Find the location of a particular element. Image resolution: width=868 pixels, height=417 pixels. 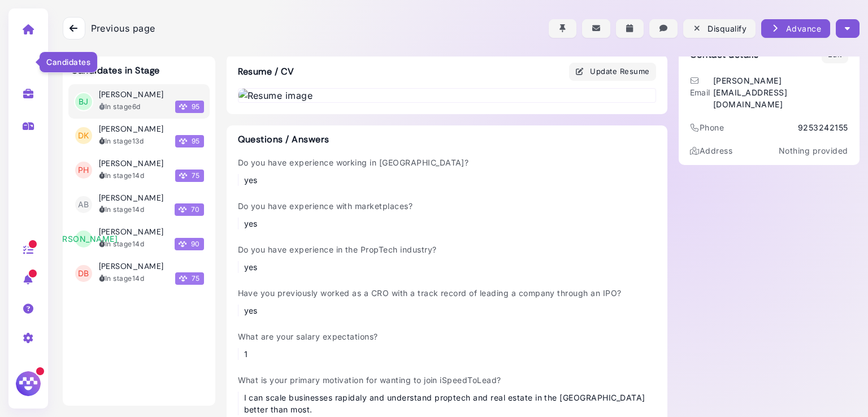

img: Megan is located at coordinates (28, 384).